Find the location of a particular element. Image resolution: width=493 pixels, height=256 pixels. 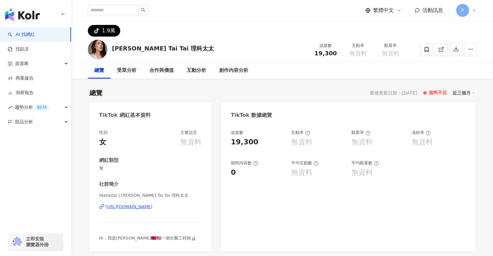

span: 19,300 is located at coordinates (325, 53).